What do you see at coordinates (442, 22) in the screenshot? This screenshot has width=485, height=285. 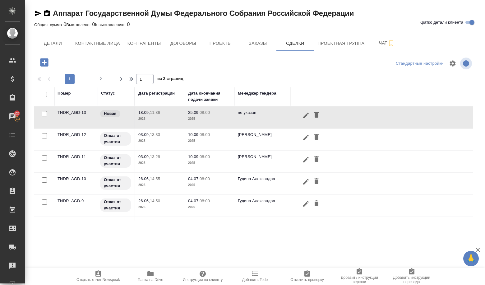 I see `span: Кратко детали клиента` at bounding box center [442, 22].